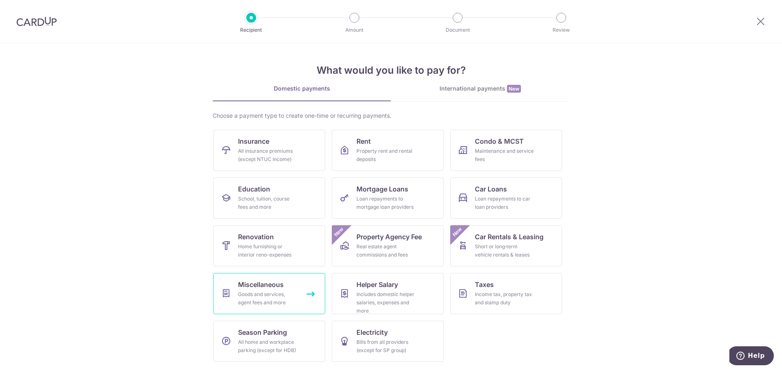 The width and height of the screenshot is (782, 371). What do you see at coordinates (27, 9) in the screenshot?
I see `span: Help` at bounding box center [27, 9].